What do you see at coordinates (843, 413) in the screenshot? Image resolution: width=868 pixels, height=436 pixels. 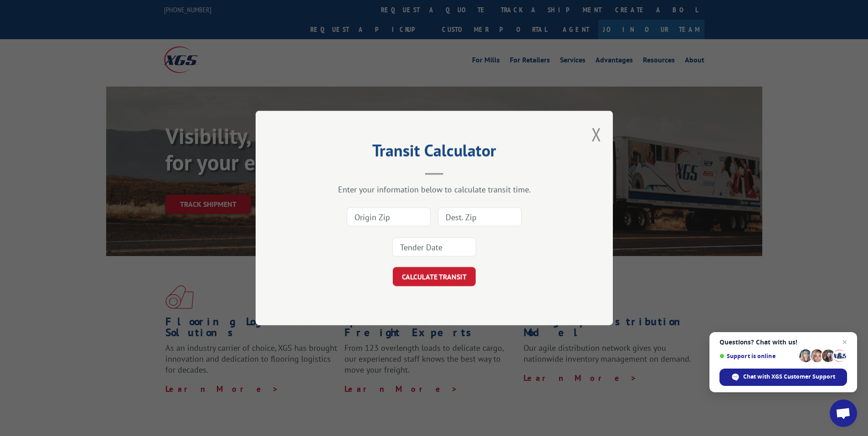 I see `div: Open chat` at bounding box center [843, 413].